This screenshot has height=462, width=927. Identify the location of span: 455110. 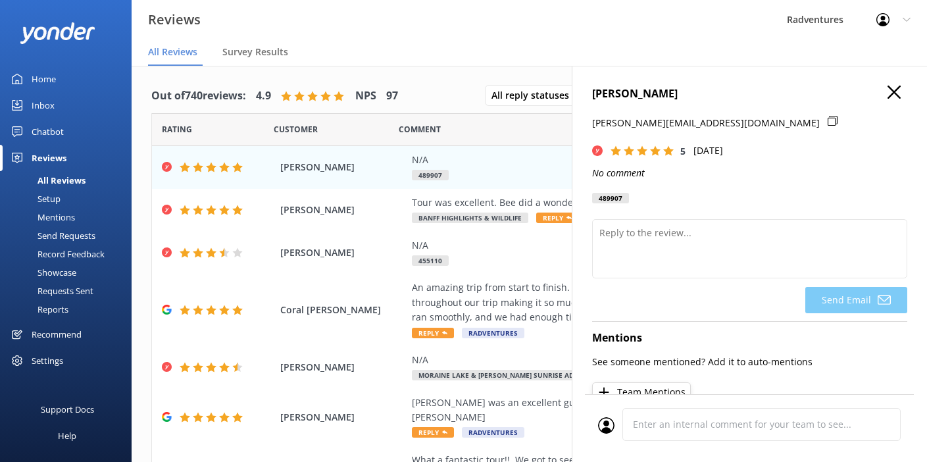
(430, 261).